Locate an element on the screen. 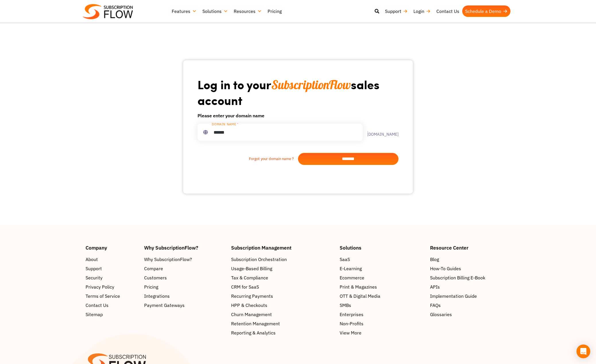  a: Compare is located at coordinates (185, 268).